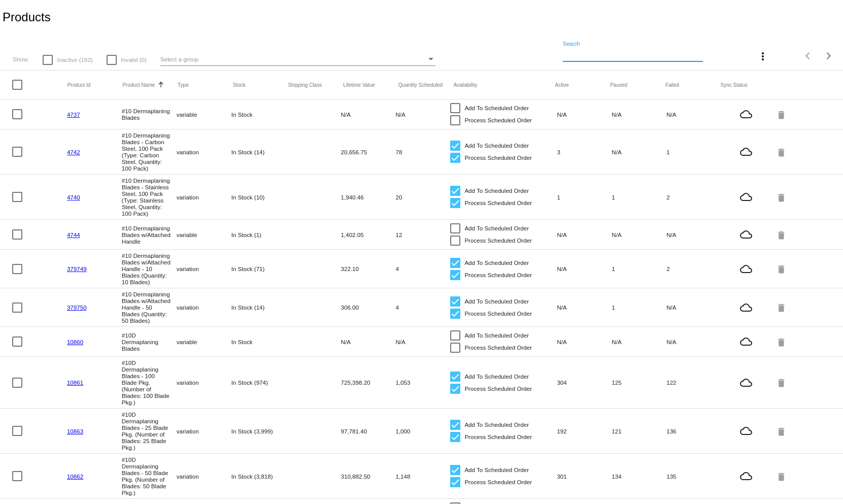 The width and height of the screenshot is (843, 504). I want to click on mat-cell: 97,781.40, so click(369, 431).